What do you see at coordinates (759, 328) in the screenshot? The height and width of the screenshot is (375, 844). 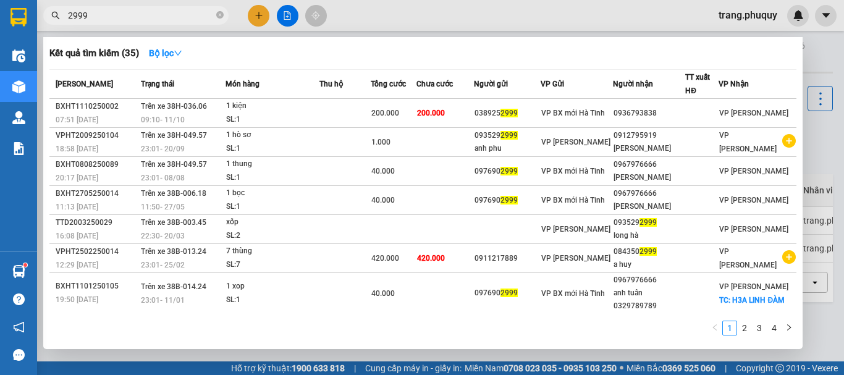 I see `a: 3` at bounding box center [759, 328].